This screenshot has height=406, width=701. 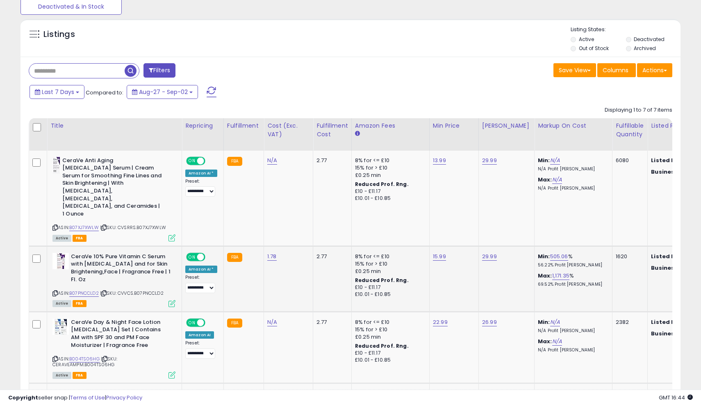 I want to click on span: | SKU: CVSRRS.B07XJ7XWLW, so click(x=133, y=227).